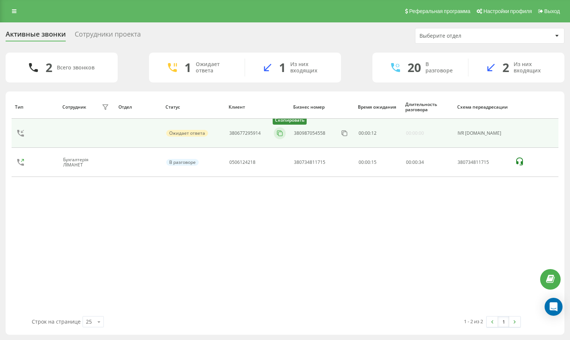 This screenshot has width=570, height=340. Describe the element at coordinates (473, 322) in the screenshot. I see `div: 1 - 2 из 2` at that location.